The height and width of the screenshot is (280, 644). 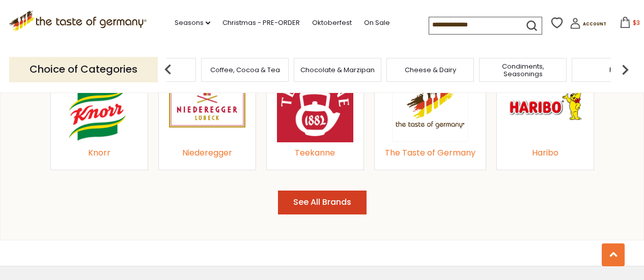 What do you see at coordinates (430, 69) in the screenshot?
I see `span: Cheese & Dairy` at bounding box center [430, 69].